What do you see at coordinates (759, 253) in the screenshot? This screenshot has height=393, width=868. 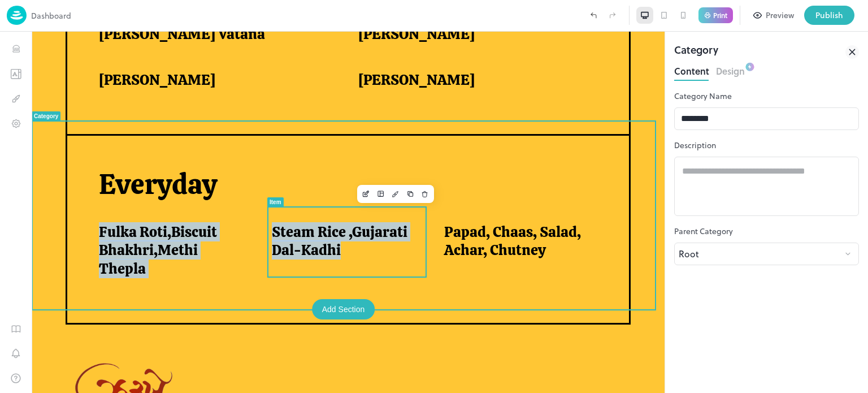 I see `div: Root` at bounding box center [759, 253].